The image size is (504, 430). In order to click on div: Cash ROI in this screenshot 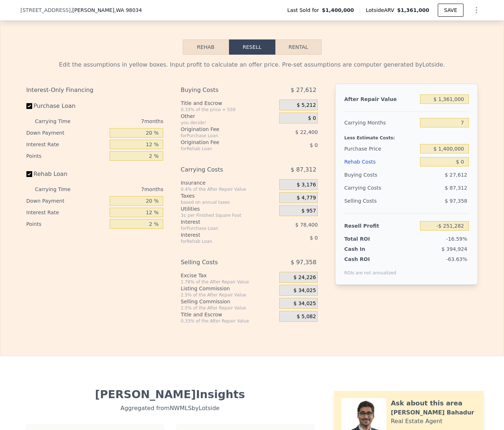, I will do `click(370, 259)`.